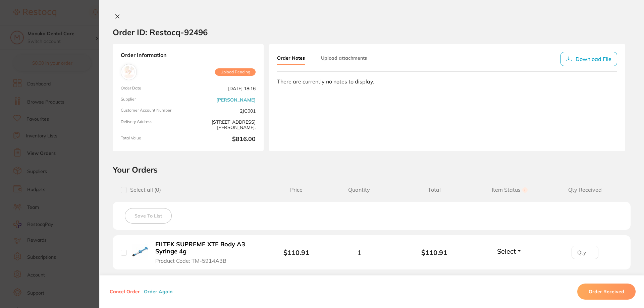 This screenshot has width=644, height=308. I want to click on span: Item Status, so click(510, 190).